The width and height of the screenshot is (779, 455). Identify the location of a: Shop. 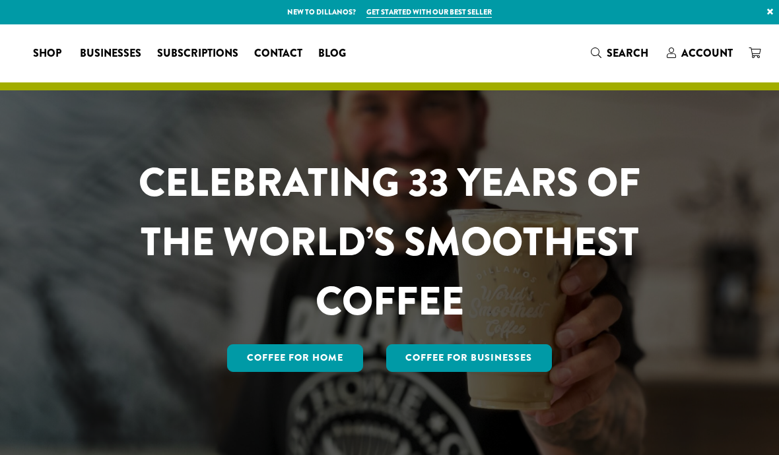
(48, 53).